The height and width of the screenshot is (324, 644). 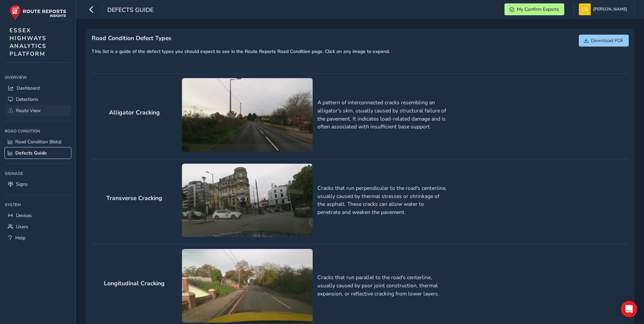 What do you see at coordinates (28, 88) in the screenshot?
I see `span: Dashboard` at bounding box center [28, 88].